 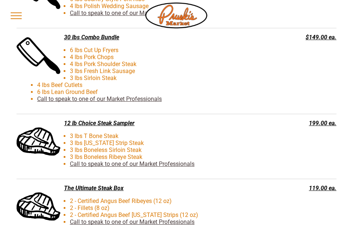 I want to click on li: 4 lbs Pork Shoulder Steak, so click(x=156, y=64).